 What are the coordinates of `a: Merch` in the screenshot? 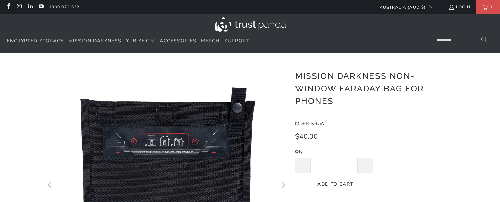 It's located at (211, 41).